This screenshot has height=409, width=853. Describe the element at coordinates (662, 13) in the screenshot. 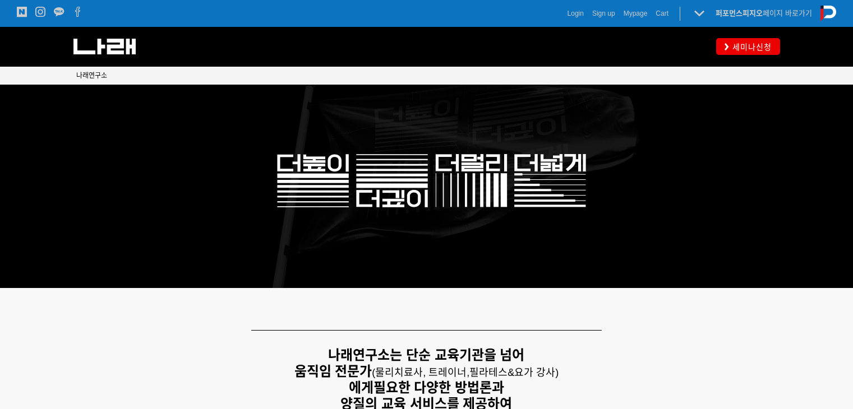

I see `a: Cart` at that location.